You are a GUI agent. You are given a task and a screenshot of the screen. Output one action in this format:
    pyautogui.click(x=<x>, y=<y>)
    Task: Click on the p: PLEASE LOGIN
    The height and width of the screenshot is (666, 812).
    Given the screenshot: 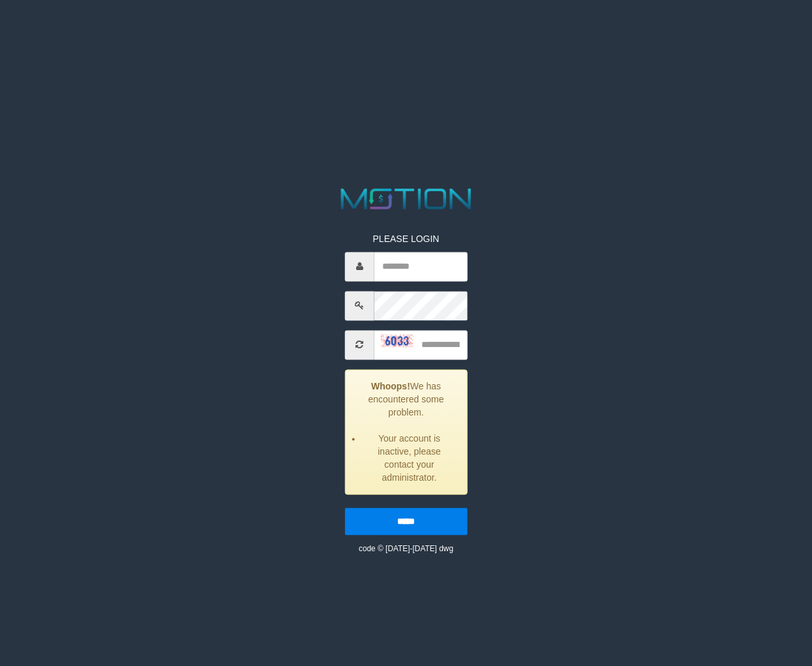 What is the action you would take?
    pyautogui.click(x=406, y=239)
    